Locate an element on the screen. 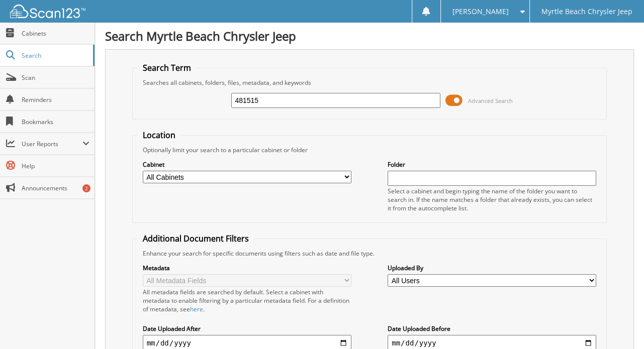 The image size is (644, 349). label: Date Uploaded Before is located at coordinates (492, 328).